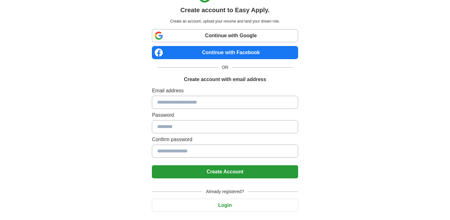 This screenshot has height=220, width=450. Describe the element at coordinates (225, 91) in the screenshot. I see `label: Email address` at that location.